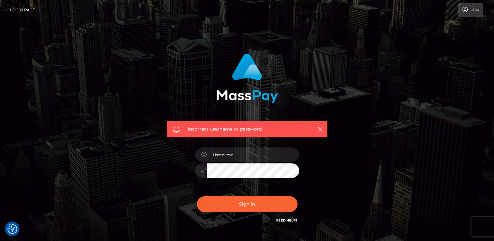 This screenshot has width=494, height=241. Describe the element at coordinates (470, 10) in the screenshot. I see `a: Login` at that location.